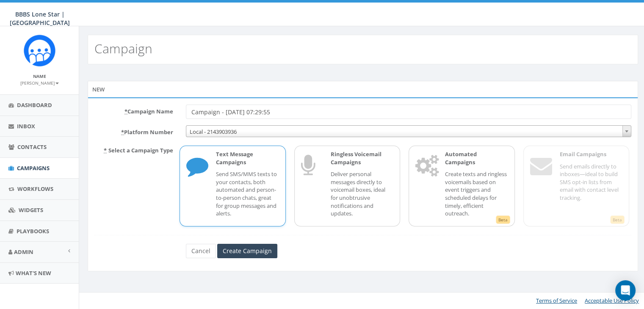 This screenshot has height=309, width=644. What do you see at coordinates (247, 158) in the screenshot?
I see `p: Text Message Campaigns` at bounding box center [247, 158].